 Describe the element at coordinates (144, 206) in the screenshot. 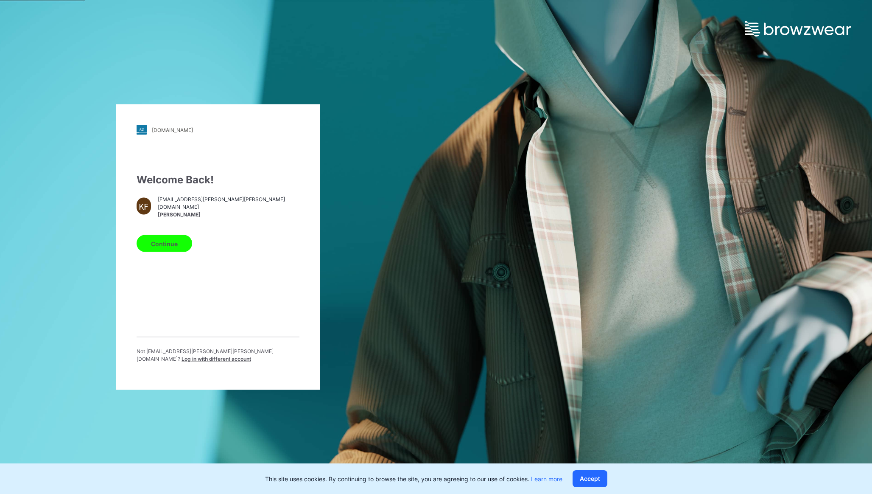

I see `div: KF` at that location.